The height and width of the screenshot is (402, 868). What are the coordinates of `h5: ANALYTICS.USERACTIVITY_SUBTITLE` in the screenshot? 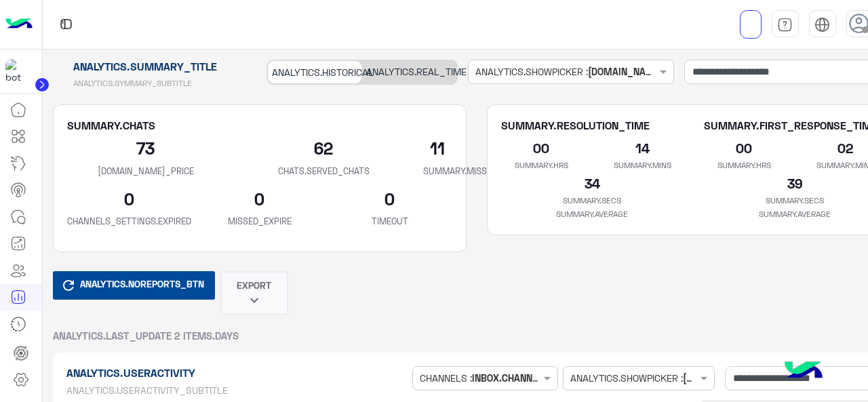 It's located at (236, 390).